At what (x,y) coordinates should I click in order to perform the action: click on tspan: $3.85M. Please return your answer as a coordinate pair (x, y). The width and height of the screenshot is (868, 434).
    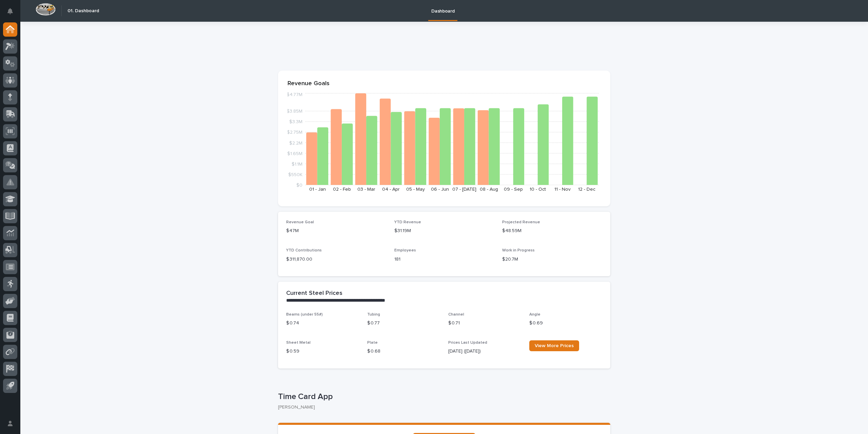
    Looking at the image, I should click on (294, 111).